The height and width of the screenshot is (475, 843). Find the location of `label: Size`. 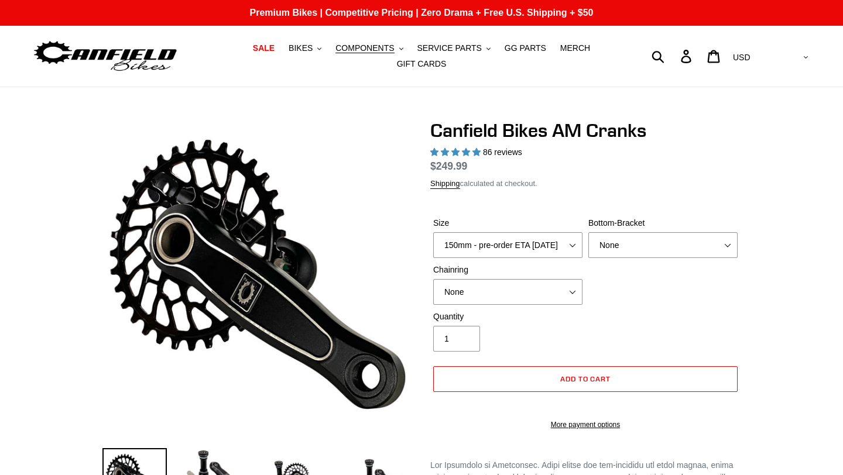

label: Size is located at coordinates (507, 223).